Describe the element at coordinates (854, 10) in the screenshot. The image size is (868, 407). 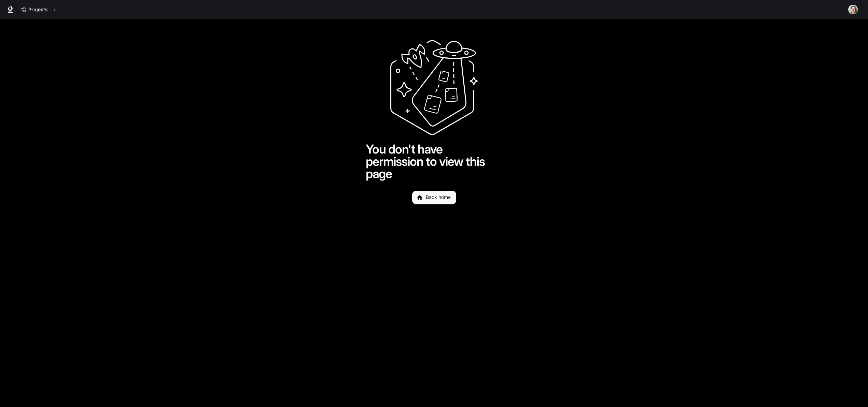
I see `img: User avatar` at that location.